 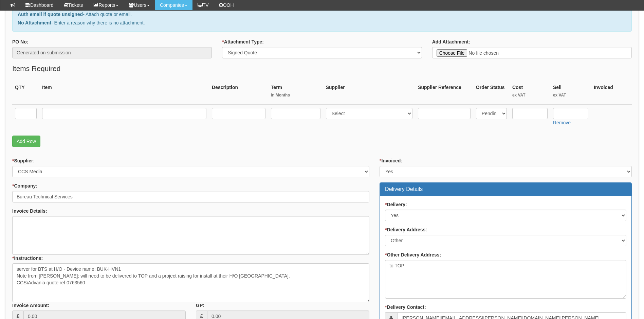 I want to click on label: Delivery Contact:, so click(x=405, y=307).